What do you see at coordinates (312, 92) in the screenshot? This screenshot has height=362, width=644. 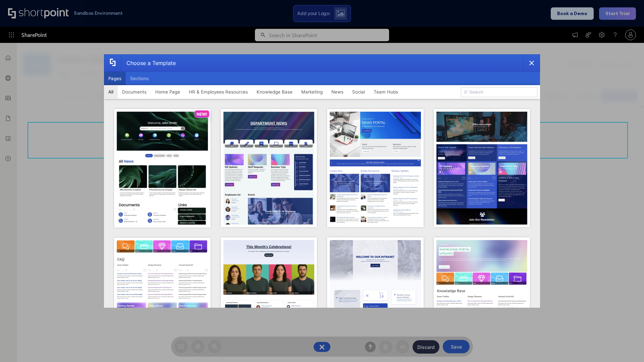 I see `button: Marketing` at bounding box center [312, 92].